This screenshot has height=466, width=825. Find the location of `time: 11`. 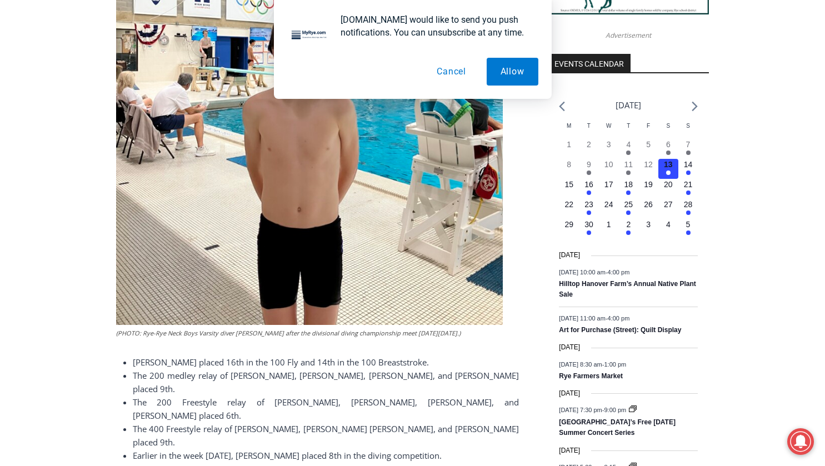

time: 11 is located at coordinates (629, 164).